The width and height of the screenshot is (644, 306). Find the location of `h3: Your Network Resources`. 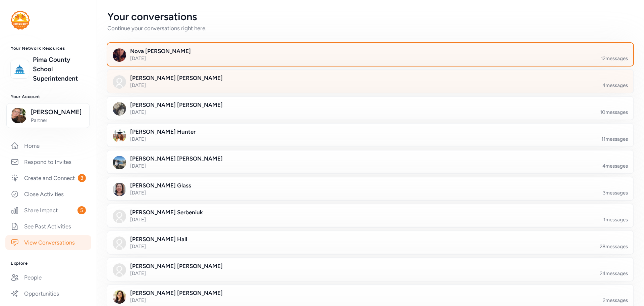

h3: Your Network Resources is located at coordinates (48, 48).